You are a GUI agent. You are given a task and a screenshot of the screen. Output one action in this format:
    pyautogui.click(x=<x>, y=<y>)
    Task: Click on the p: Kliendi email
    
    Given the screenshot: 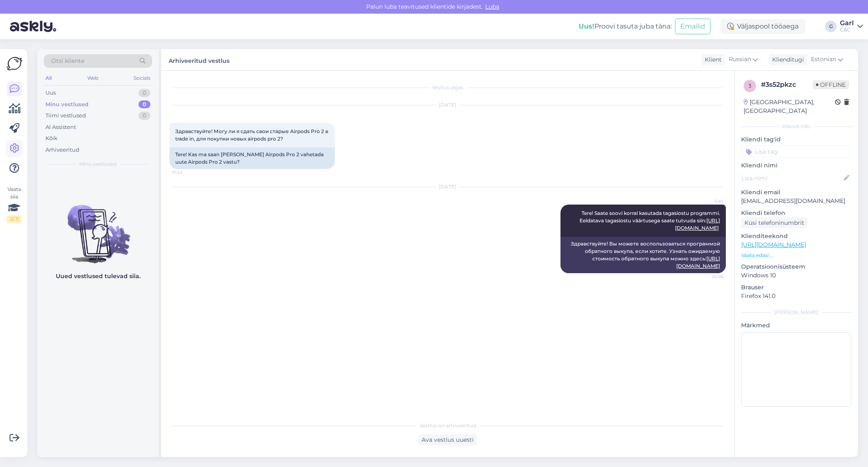 What is the action you would take?
    pyautogui.click(x=796, y=192)
    